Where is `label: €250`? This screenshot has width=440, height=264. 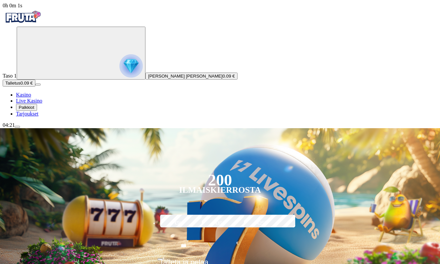
label: €250 is located at coordinates (262, 224).